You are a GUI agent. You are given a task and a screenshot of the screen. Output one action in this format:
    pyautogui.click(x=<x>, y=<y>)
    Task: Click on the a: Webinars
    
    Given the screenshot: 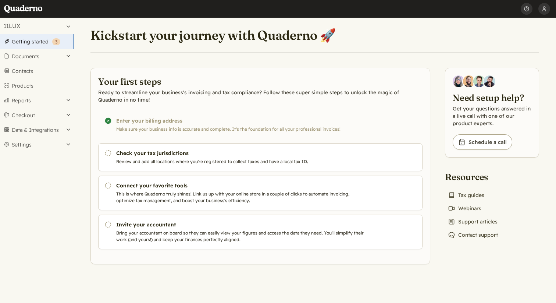 What is the action you would take?
    pyautogui.click(x=465, y=208)
    